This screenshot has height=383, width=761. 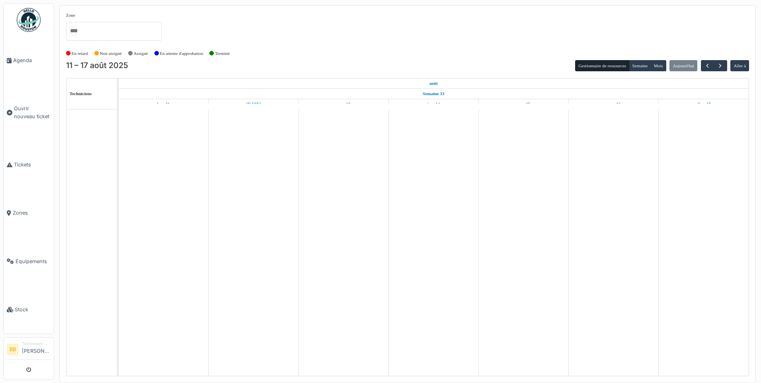 What do you see at coordinates (524, 104) in the screenshot?
I see `a: 15 août 2025` at bounding box center [524, 104].